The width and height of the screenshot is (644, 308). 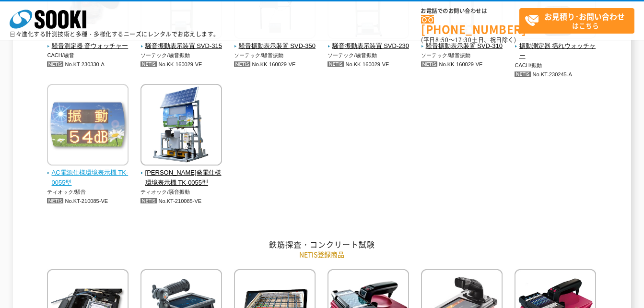 What do you see at coordinates (322, 244) in the screenshot?
I see `h2: 鉄筋探査・コンクリート試験` at bounding box center [322, 244].